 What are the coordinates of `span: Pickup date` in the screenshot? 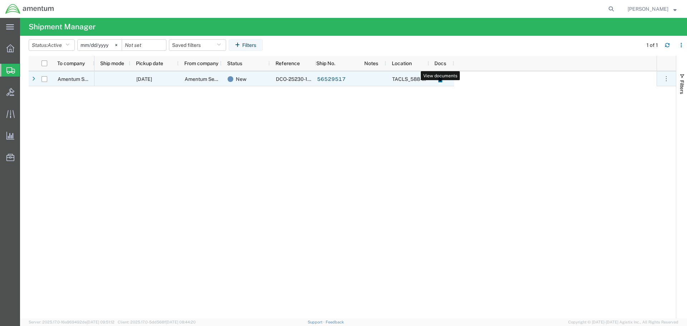 It's located at (149, 63).